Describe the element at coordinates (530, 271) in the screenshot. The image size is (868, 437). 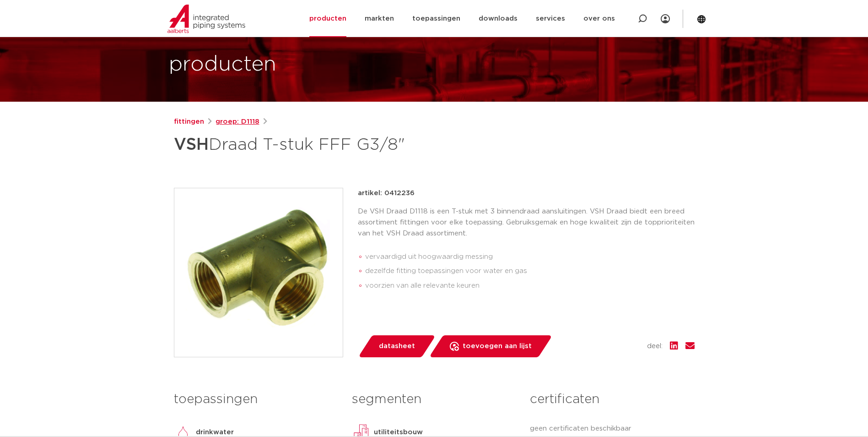
I see `li: dezelfde fitting toepassingen voor water en gas` at that location.